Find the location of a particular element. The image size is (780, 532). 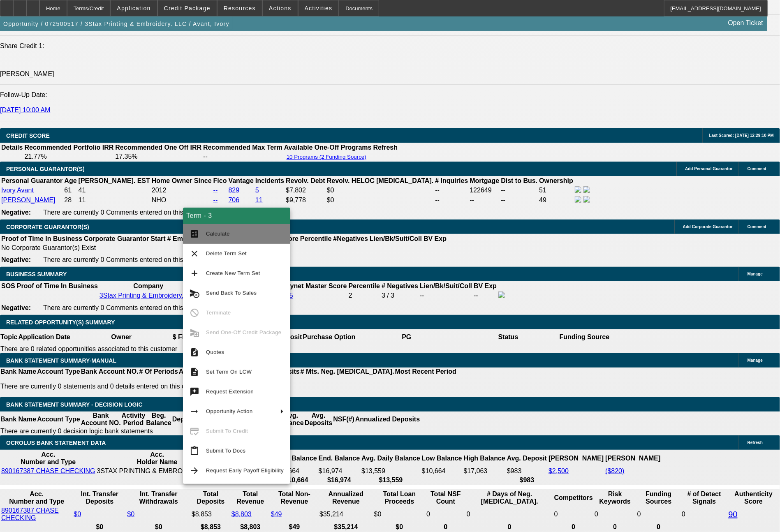

th: Bank Account NO. is located at coordinates (109, 372).